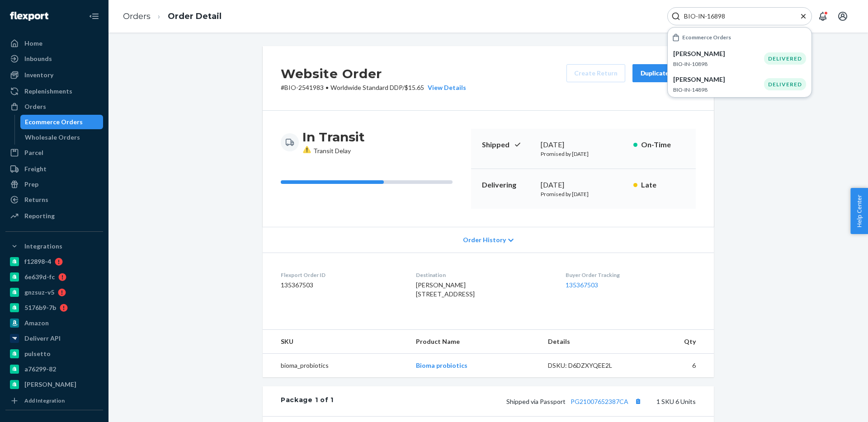  I want to click on div: Inventory, so click(39, 75).